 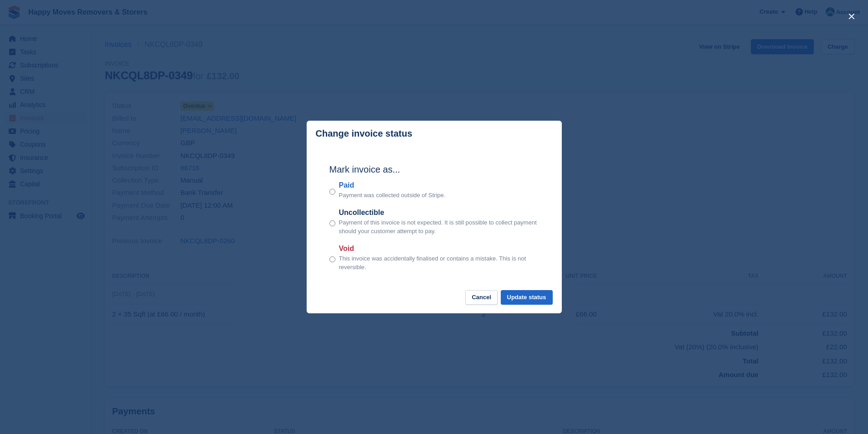 What do you see at coordinates (392, 186) in the screenshot?
I see `label: Paid` at bounding box center [392, 186].